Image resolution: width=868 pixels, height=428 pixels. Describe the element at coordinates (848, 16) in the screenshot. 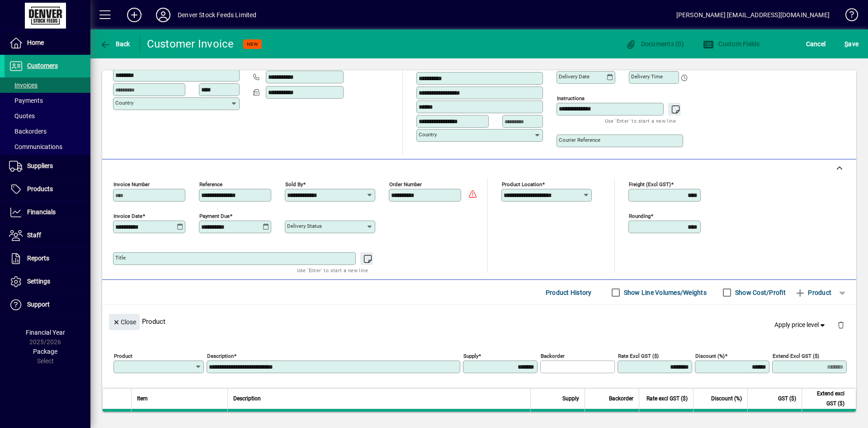

I see `a: Knowledge Base` at that location.